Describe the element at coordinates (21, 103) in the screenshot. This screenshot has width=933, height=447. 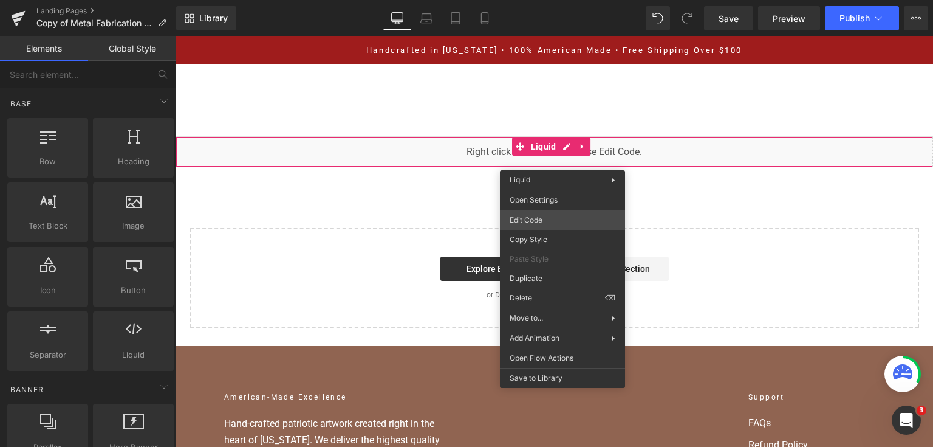
I see `span: Base` at that location.